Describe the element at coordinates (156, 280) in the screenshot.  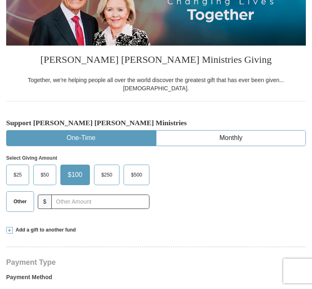
I see `label: Payment Method` at that location.